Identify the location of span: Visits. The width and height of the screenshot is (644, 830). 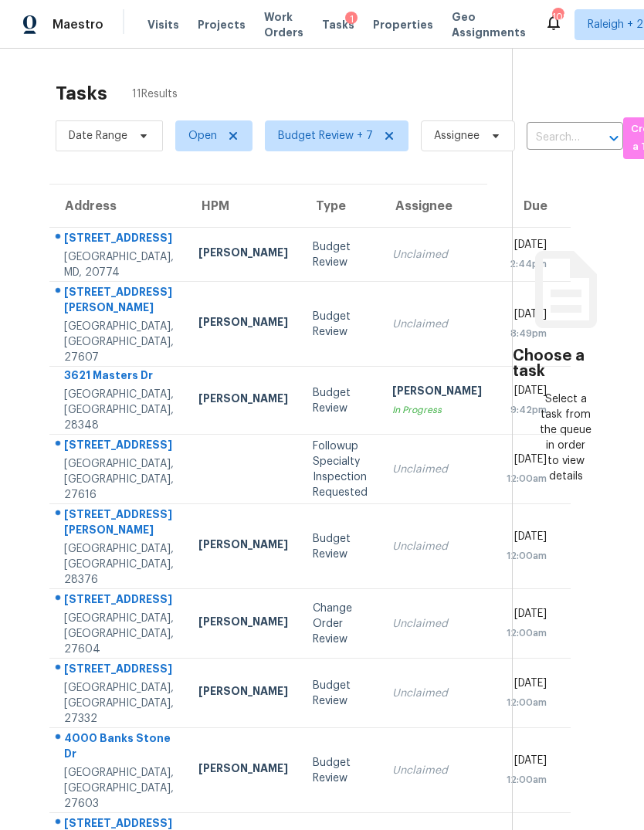
(163, 25).